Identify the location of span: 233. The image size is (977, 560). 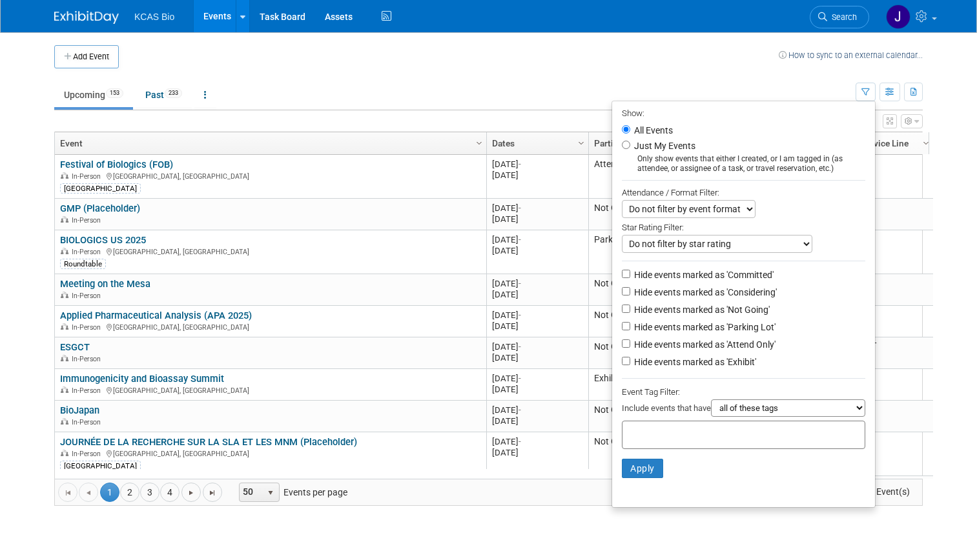
(173, 93).